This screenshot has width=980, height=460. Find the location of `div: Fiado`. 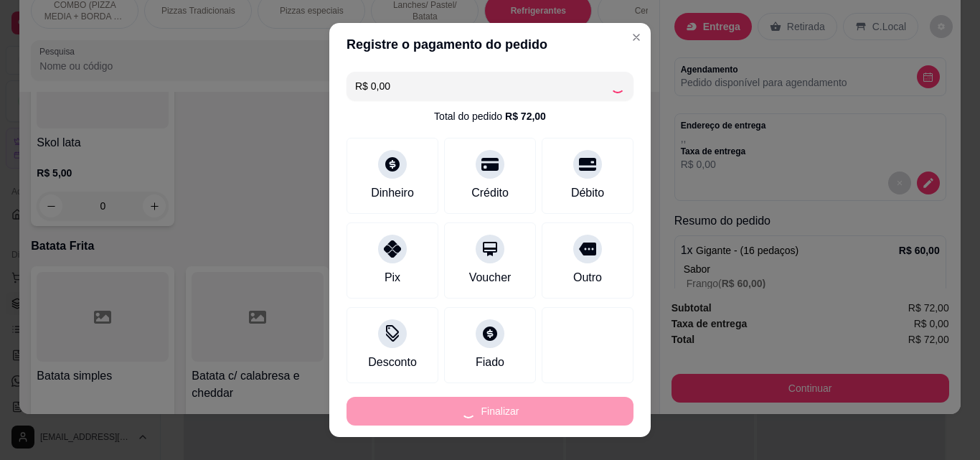

div: Fiado is located at coordinates (490, 363).